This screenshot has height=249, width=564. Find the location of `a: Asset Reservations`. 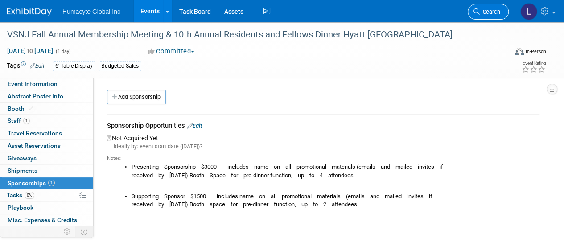

a: Asset Reservations is located at coordinates (47, 146).